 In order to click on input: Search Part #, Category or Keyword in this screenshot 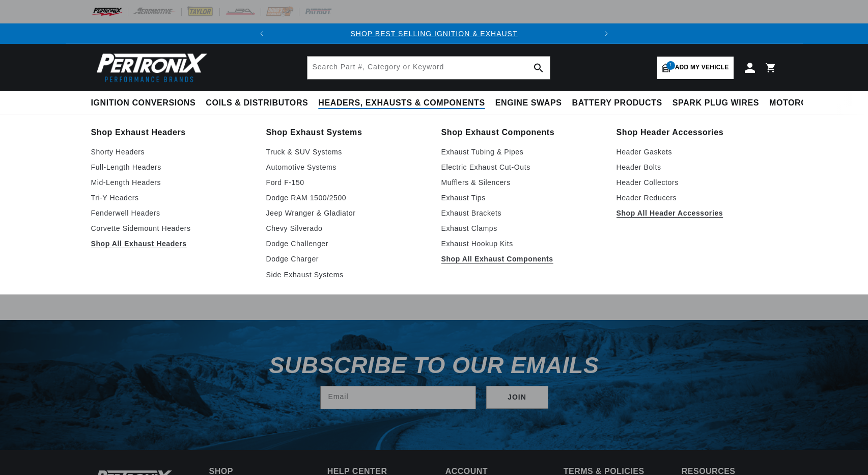, I will do `click(429, 68)`.